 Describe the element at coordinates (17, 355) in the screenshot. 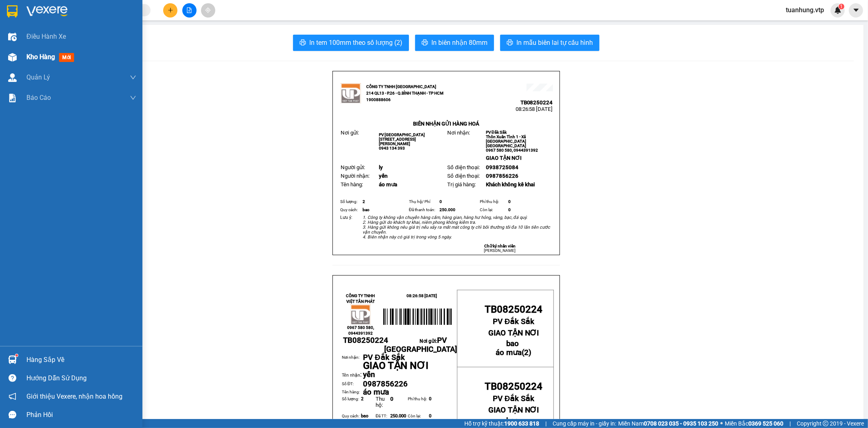

I see `sup: 1` at that location.